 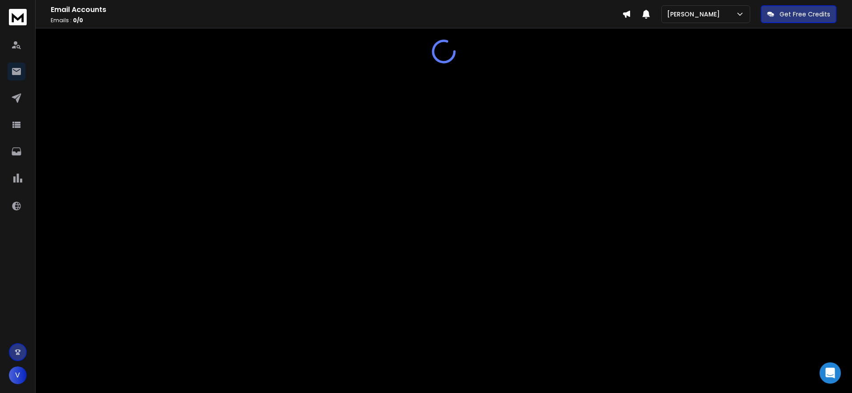 What do you see at coordinates (336, 10) in the screenshot?
I see `h1: Email Accounts` at bounding box center [336, 10].